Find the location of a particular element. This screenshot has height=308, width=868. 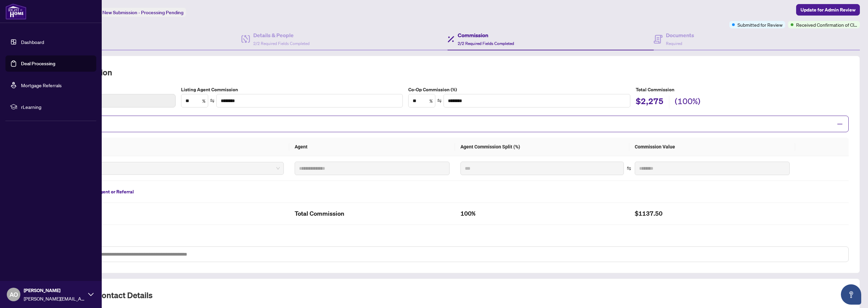

h2: $2,275 is located at coordinates (650, 102).